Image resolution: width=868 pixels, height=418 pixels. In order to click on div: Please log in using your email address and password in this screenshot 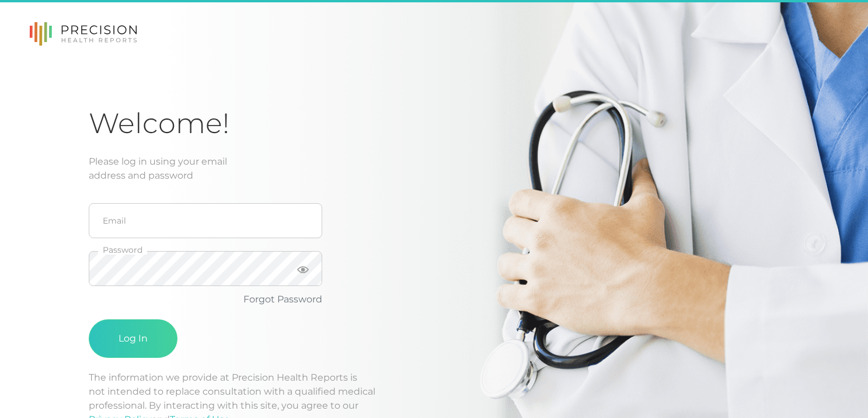, I will do `click(434, 169)`.